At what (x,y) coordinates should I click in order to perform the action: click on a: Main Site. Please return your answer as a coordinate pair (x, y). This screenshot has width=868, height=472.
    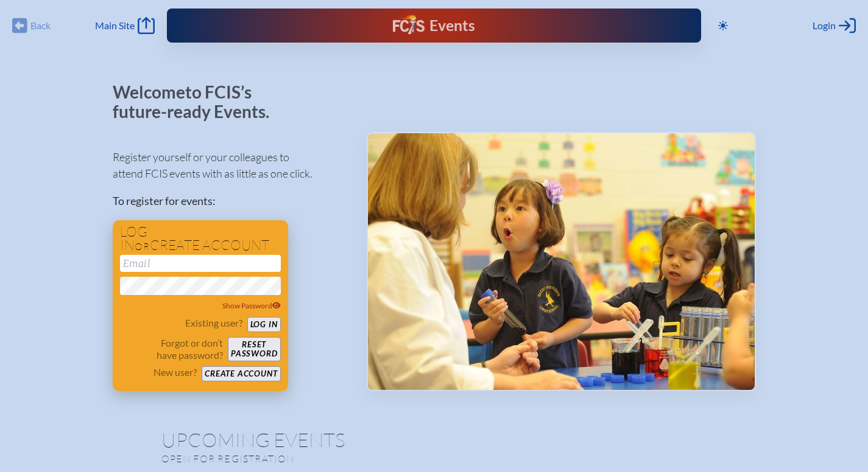
    Looking at the image, I should click on (125, 25).